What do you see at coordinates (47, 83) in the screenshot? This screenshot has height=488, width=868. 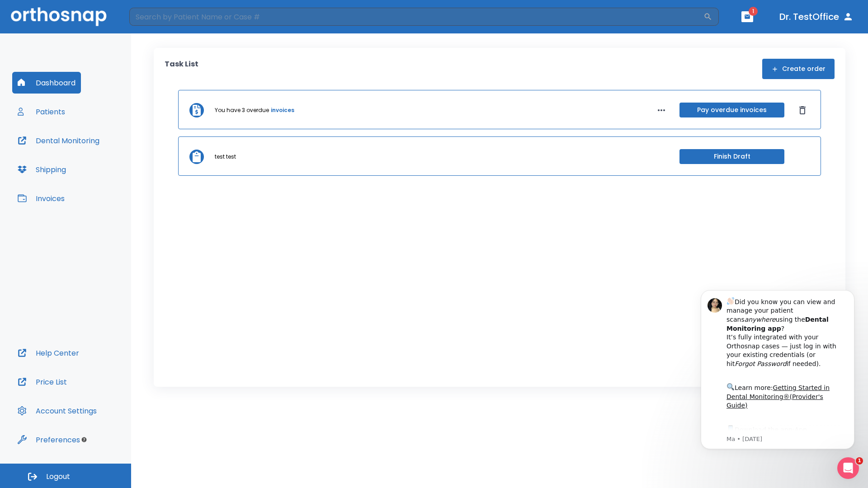 I see `button: Dashboard` at bounding box center [47, 83].